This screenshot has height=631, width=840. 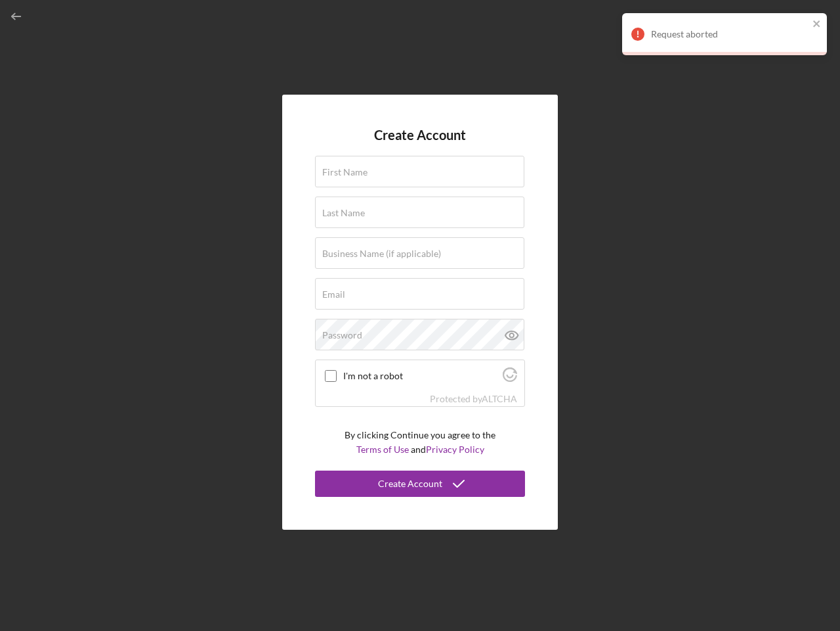 I want to click on label: Password, so click(x=342, y=335).